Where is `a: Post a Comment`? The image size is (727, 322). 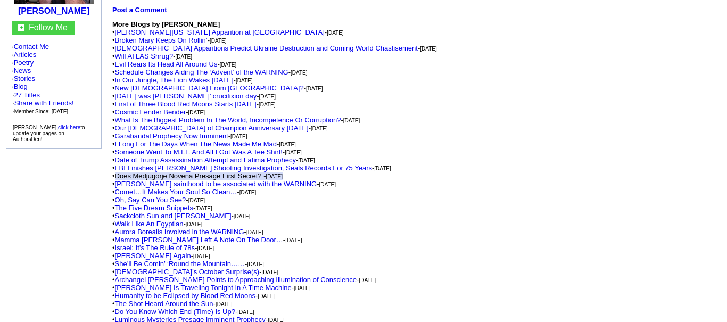
a: Post a Comment is located at coordinates (139, 10).